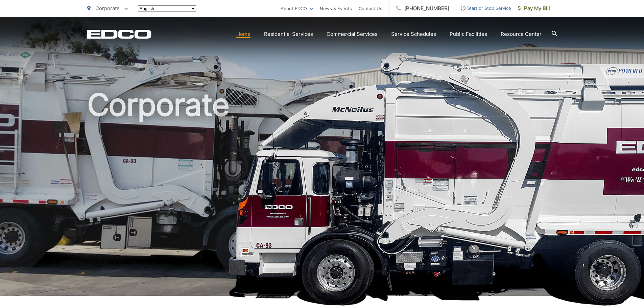 The height and width of the screenshot is (308, 644). What do you see at coordinates (534, 9) in the screenshot?
I see `span: Pay My Bill` at bounding box center [534, 9].